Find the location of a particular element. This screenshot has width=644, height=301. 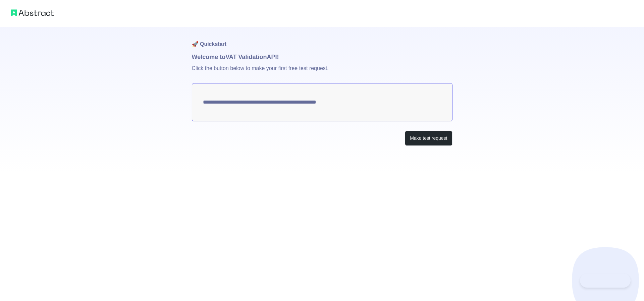

p: Click the button below to make your first free test request. is located at coordinates (322, 72).